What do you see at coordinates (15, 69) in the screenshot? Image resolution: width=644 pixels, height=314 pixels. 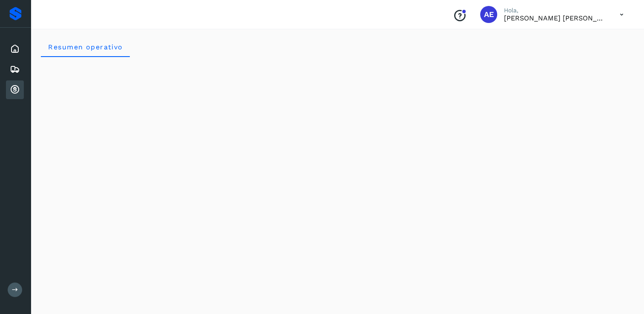 I see `div: Embarques` at bounding box center [15, 69].